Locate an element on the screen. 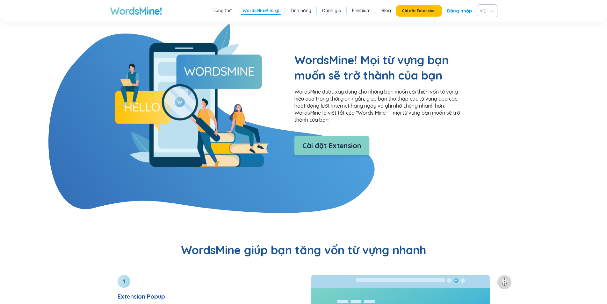 Image resolution: width=607 pixels, height=304 pixels. a: Blog is located at coordinates (386, 11).